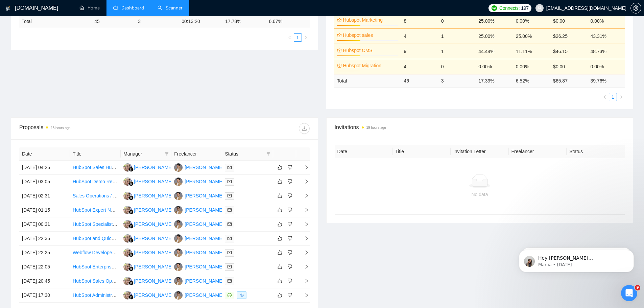  What do you see at coordinates (96, 253) in the screenshot?
I see `td: Webflow Developer Needed: Dynamic CMS-Driven Landing Page System for Direct Mail Campaign` at bounding box center [96, 253].